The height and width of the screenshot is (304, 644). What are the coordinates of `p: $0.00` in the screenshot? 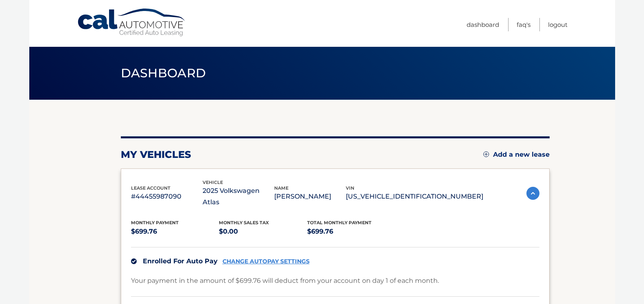 It's located at (263, 232).